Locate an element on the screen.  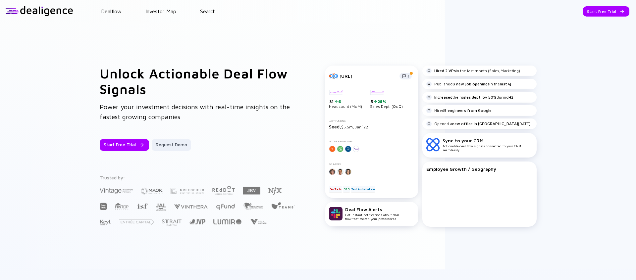
button: Request Demo is located at coordinates (171, 145).